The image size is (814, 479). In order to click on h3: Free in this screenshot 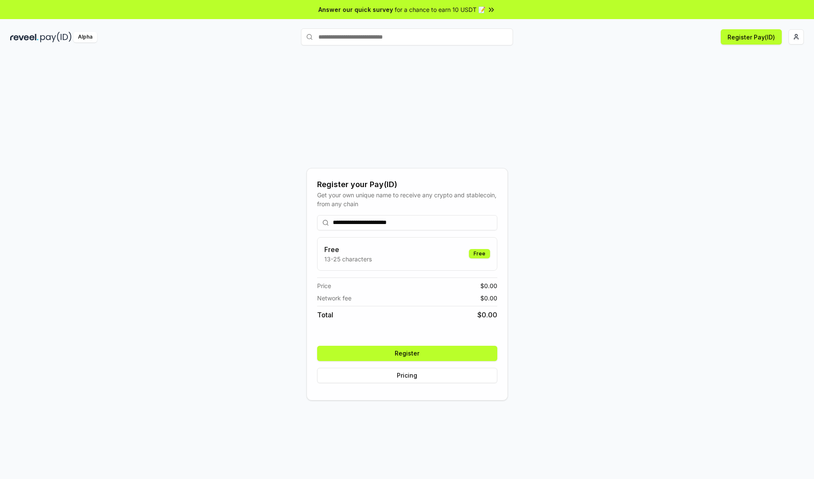, I will do `click(348, 249)`.